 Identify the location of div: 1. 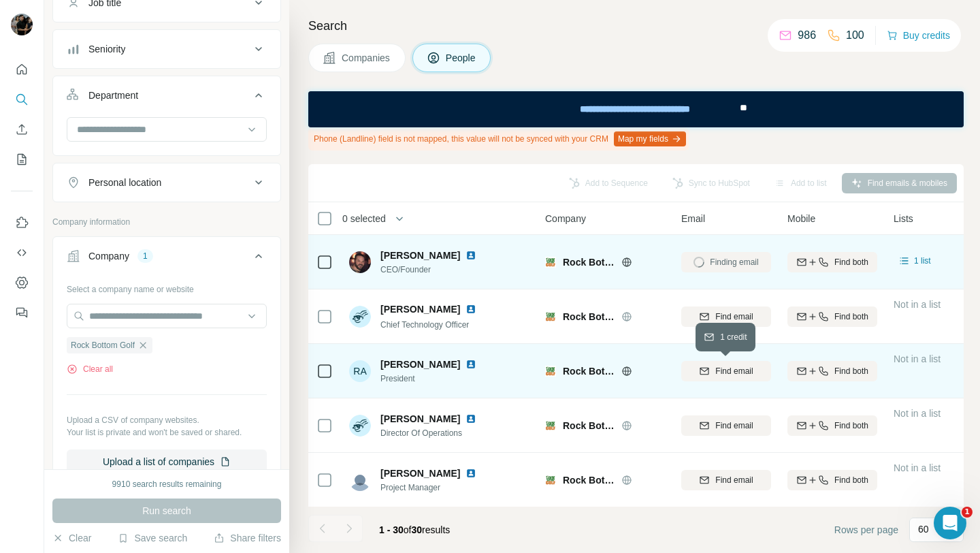
(145, 256).